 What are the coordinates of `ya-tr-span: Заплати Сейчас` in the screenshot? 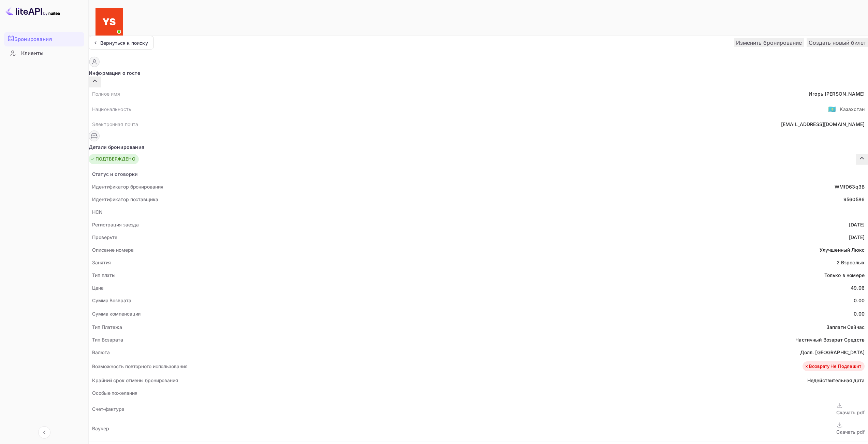 It's located at (845, 327).